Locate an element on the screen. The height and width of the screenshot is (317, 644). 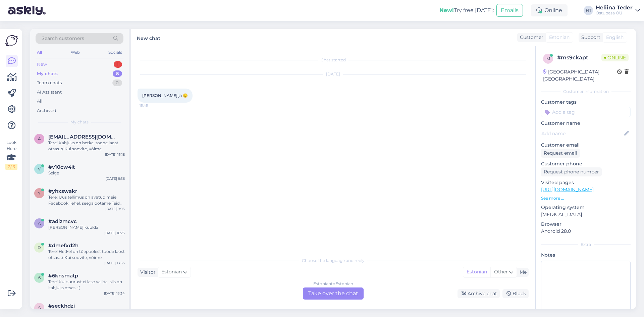
div: # ms9ckapt is located at coordinates (579, 58).